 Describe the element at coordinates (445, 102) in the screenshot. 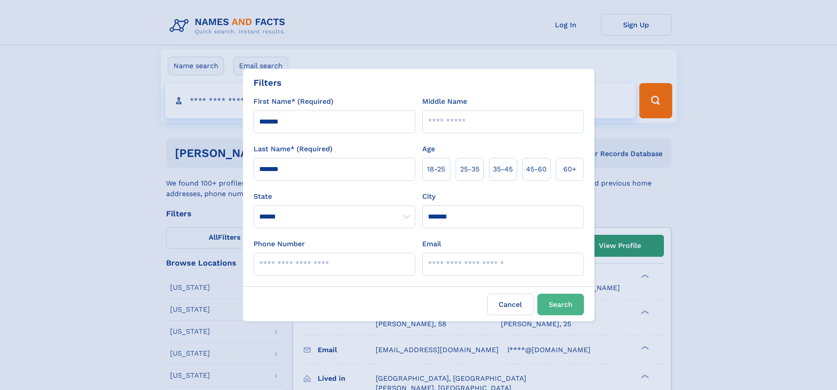

I see `label: Middle Name` at that location.